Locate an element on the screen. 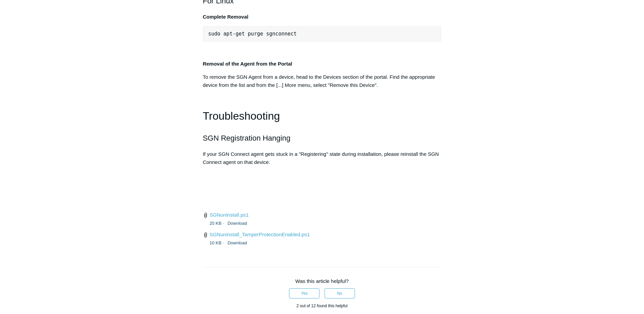  span: Was this article helpful? is located at coordinates (322, 281).